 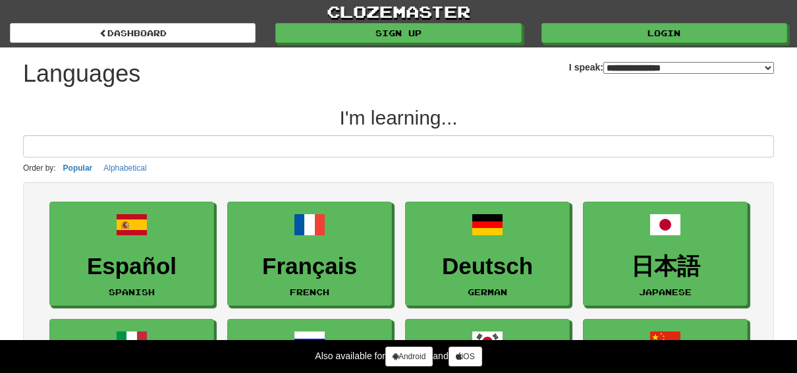 I want to click on small: French, so click(x=309, y=292).